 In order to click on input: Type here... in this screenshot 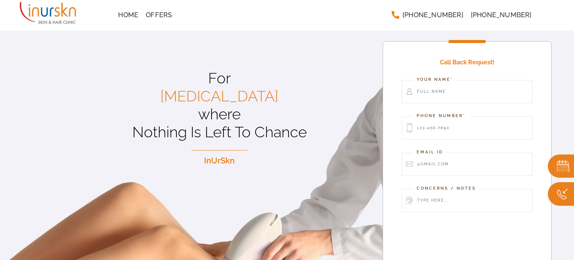, I will do `click(467, 200)`.